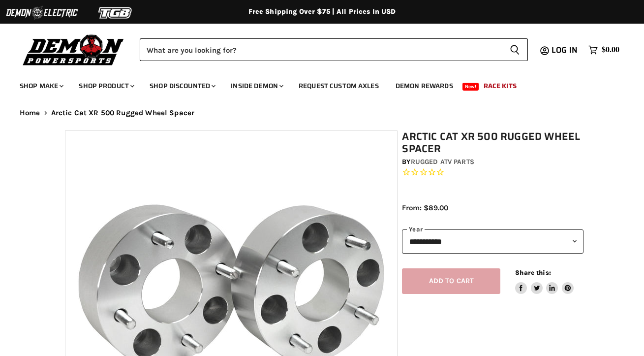 Image resolution: width=644 pixels, height=356 pixels. I want to click on input: Search, so click(321, 49).